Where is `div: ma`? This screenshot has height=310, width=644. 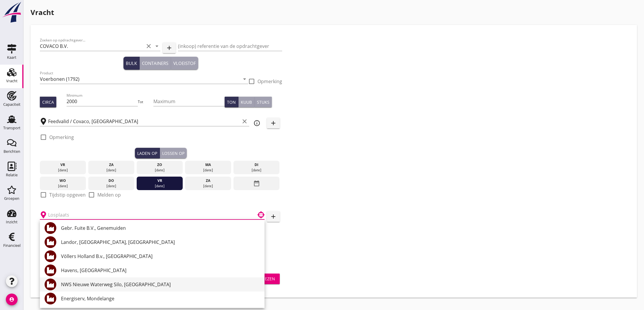 div: ma is located at coordinates (208, 165).